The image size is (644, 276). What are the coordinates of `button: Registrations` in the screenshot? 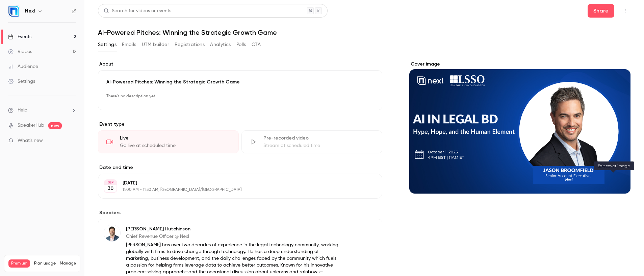 It's located at (190, 44).